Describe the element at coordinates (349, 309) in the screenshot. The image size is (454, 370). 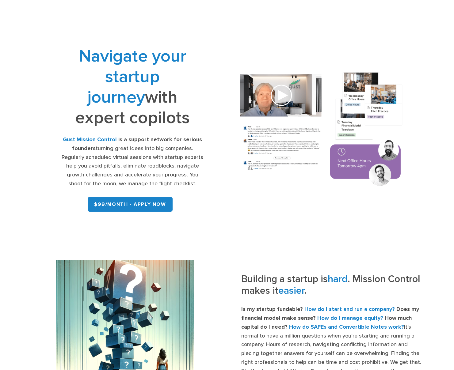
I see `strong: How do I start and run a company?` at that location.